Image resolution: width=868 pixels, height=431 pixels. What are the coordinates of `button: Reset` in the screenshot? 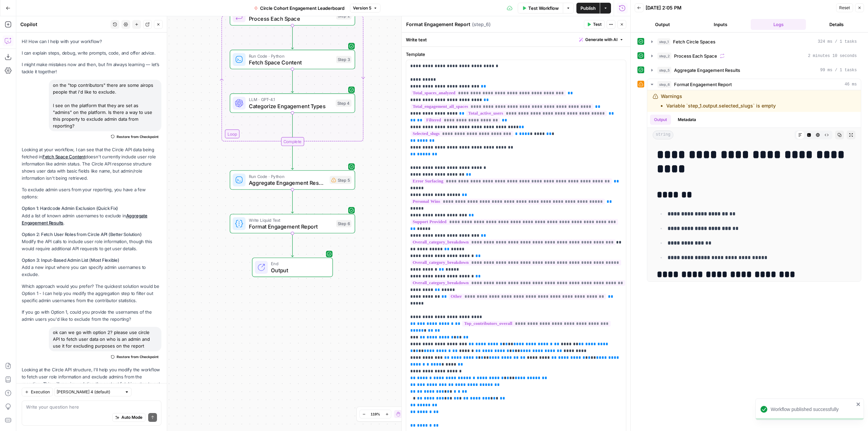 It's located at (844, 8).